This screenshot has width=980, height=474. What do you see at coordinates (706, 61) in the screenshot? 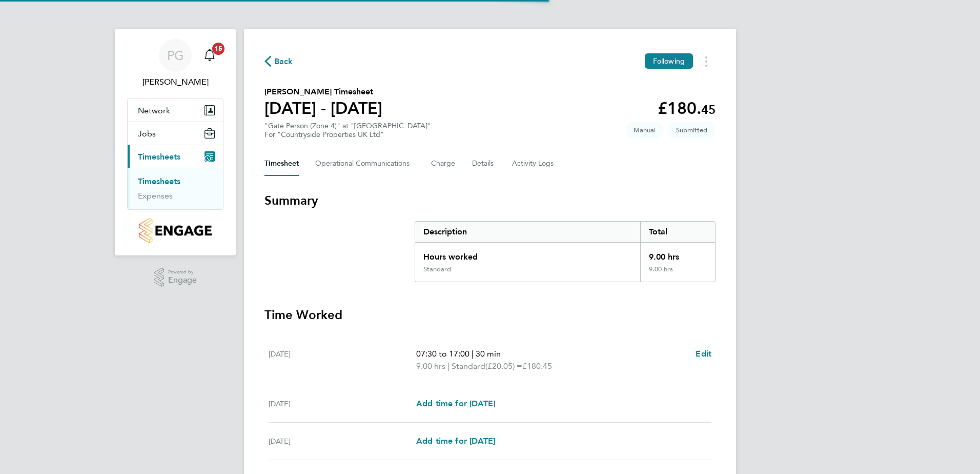
I see `button: Timesheets Menu` at bounding box center [706, 61].